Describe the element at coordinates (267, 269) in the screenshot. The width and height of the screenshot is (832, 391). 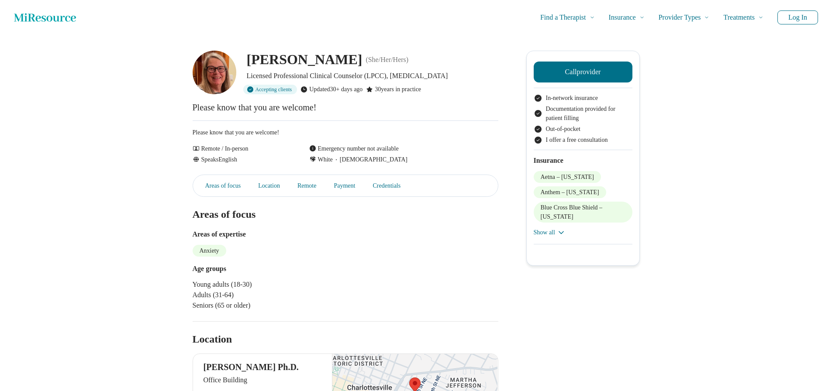
I see `h3: Age groups` at that location.